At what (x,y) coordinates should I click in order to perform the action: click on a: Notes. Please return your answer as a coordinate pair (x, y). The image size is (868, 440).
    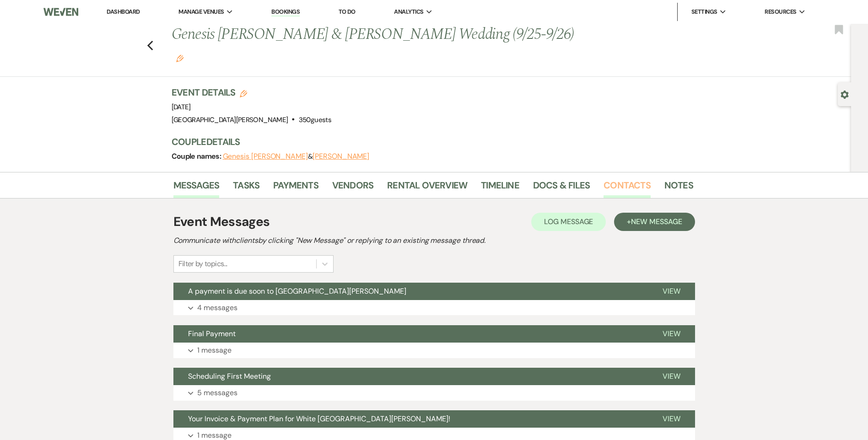
    Looking at the image, I should click on (679, 188).